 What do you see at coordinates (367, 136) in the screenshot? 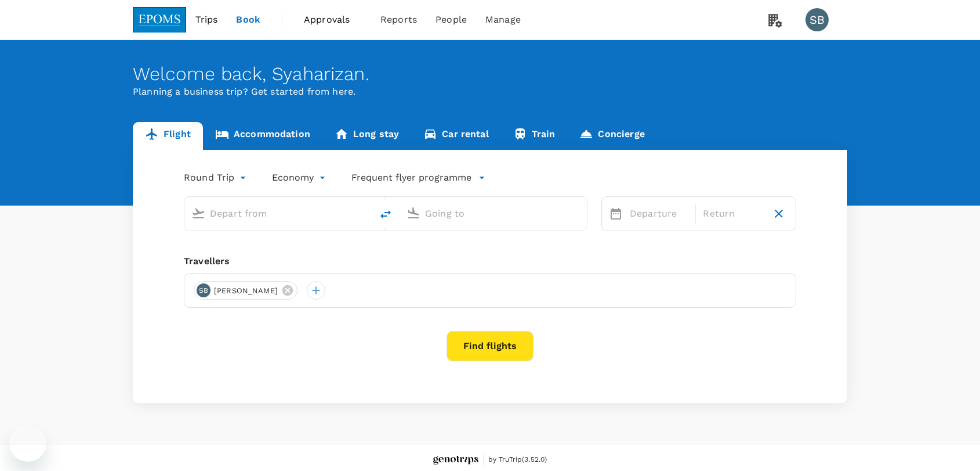
I see `a: Long stay` at bounding box center [367, 136].